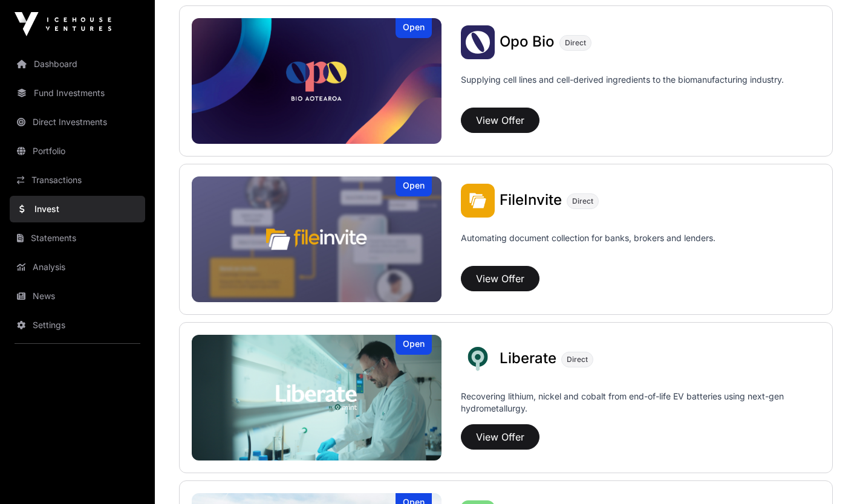 Image resolution: width=857 pixels, height=504 pixels. I want to click on a: Transactions, so click(78, 180).